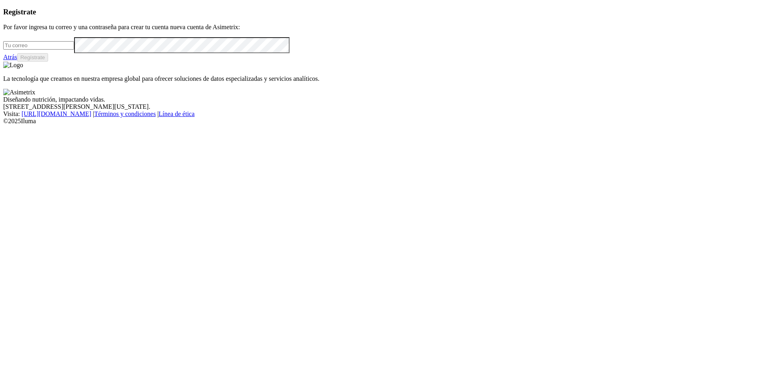 Image resolution: width=769 pixels, height=378 pixels. I want to click on div: Visita : | |, so click(384, 114).